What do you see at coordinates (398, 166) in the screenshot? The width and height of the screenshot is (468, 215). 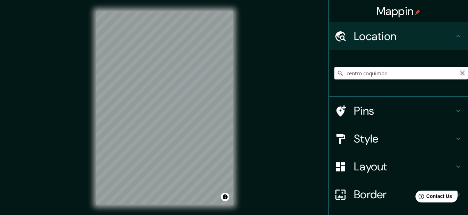 I see `div: Layout` at bounding box center [398, 166].